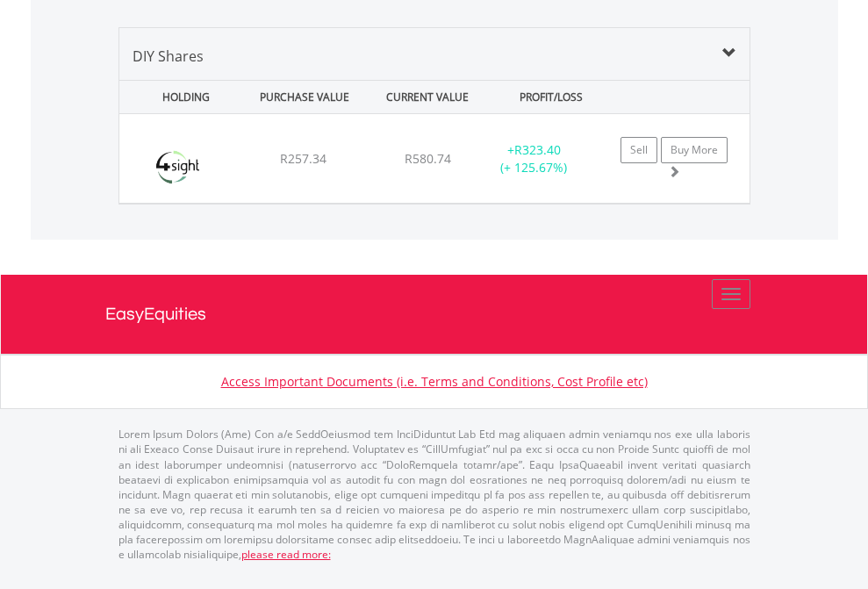 The height and width of the screenshot is (589, 868). What do you see at coordinates (181, 97) in the screenshot?
I see `div: HOLDING` at bounding box center [181, 97].